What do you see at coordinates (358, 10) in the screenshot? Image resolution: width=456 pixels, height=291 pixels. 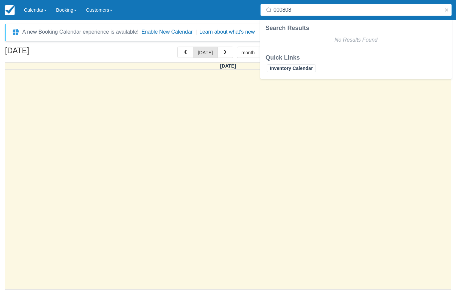 I see `input: Search ( / )` at bounding box center [358, 10].